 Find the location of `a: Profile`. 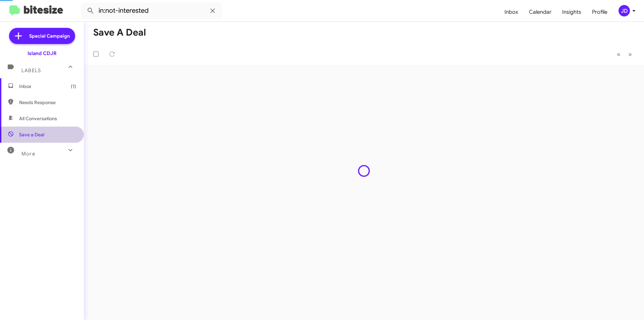

a: Profile is located at coordinates (600, 12).